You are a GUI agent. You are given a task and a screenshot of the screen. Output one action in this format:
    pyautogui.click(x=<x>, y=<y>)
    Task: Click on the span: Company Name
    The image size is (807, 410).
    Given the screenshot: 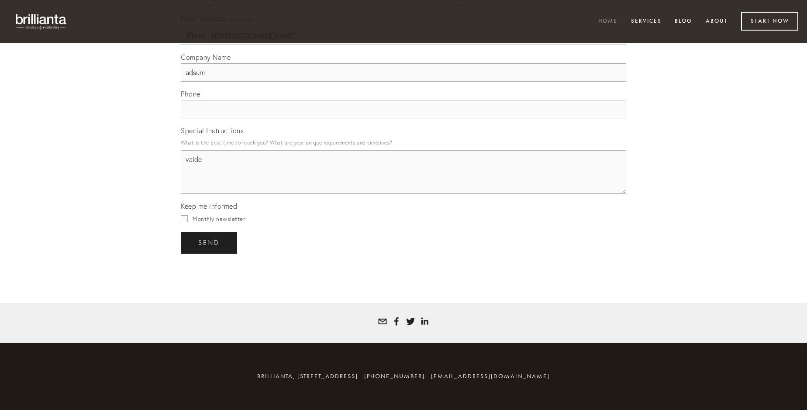 What is the action you would take?
    pyautogui.click(x=206, y=57)
    